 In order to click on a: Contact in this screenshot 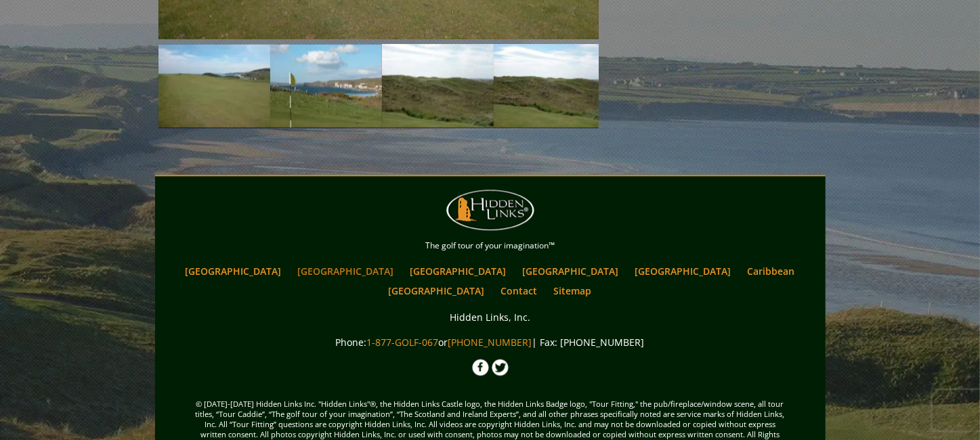, I will do `click(520, 290)`.